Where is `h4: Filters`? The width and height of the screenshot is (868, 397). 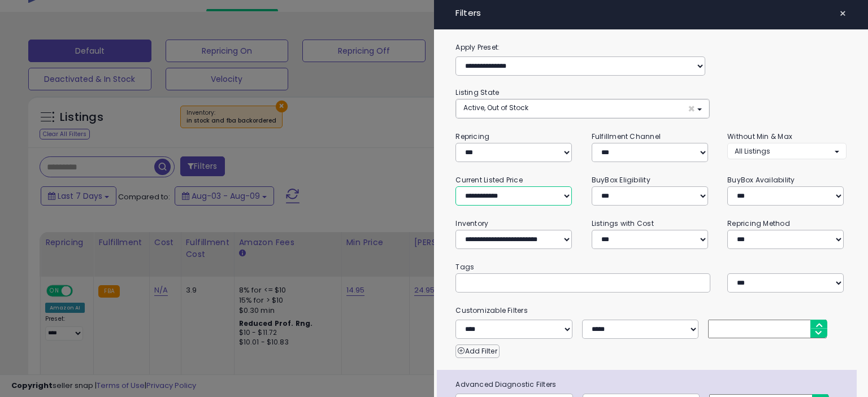 h4: Filters is located at coordinates (650, 13).